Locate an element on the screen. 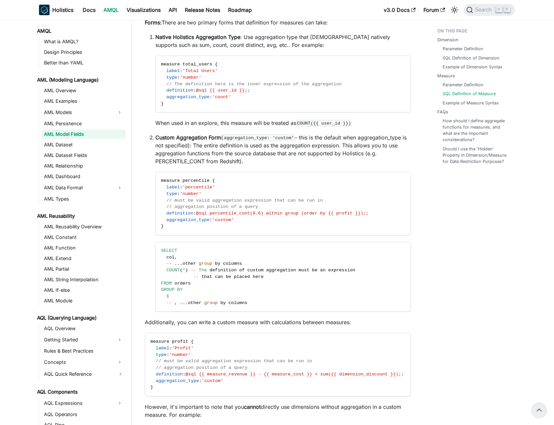 The image size is (554, 425). a: SQL Definition of Dimension is located at coordinates (471, 58).